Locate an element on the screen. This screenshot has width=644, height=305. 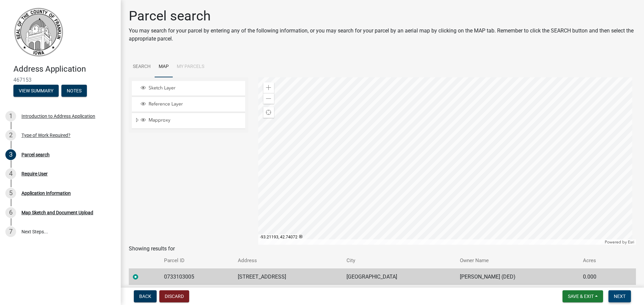
a: Esri is located at coordinates (630, 242).